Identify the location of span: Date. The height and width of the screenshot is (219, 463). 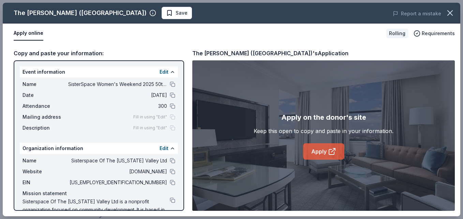
(45, 95).